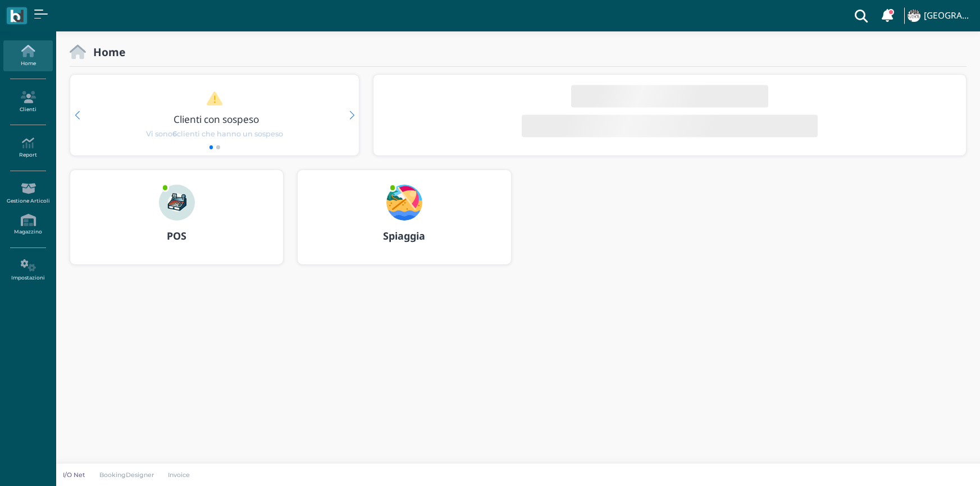  Describe the element at coordinates (77, 115) in the screenshot. I see `div: Previous slide` at that location.